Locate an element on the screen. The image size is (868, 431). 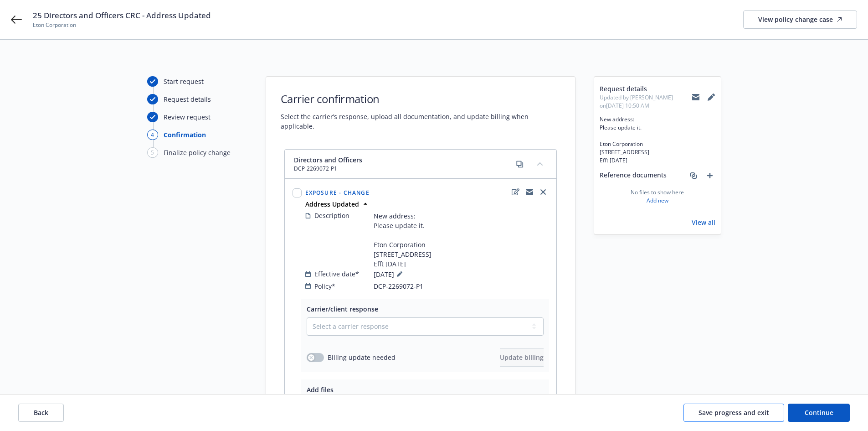
a: View all is located at coordinates (703, 222).